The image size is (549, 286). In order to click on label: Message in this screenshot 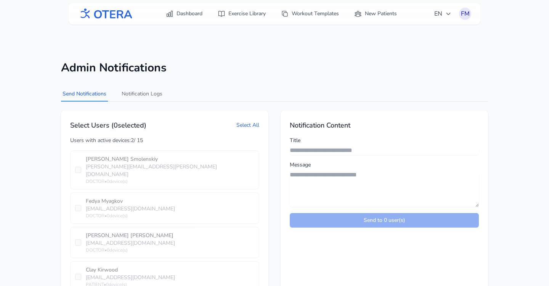, I will do `click(384, 165)`.